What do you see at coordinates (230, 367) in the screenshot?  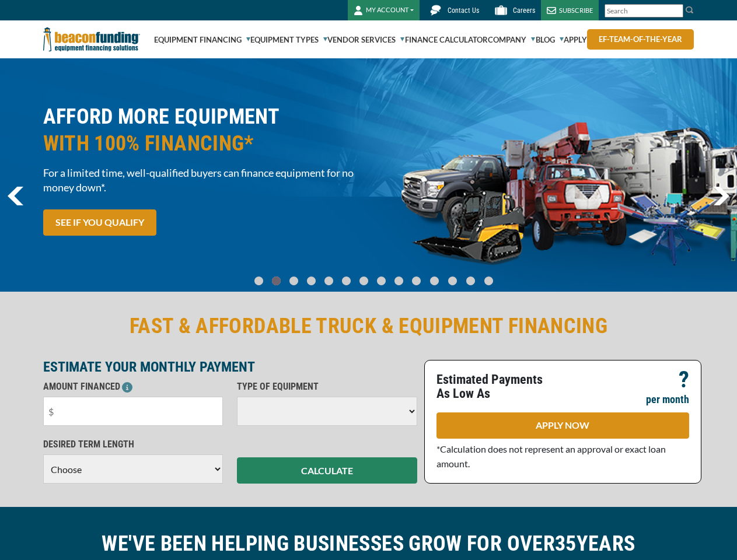 I see `p: ESTIMATE YOUR MONTHLY PAYMENT` at bounding box center [230, 367].